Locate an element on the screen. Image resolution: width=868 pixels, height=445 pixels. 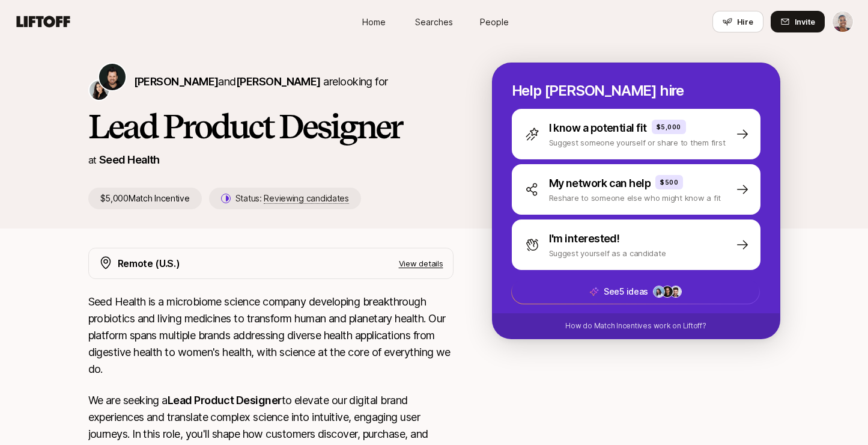
img: 3b21b1e9_db0a_4655_a67f_ab9b1489a185.jpg is located at coordinates (659, 292).